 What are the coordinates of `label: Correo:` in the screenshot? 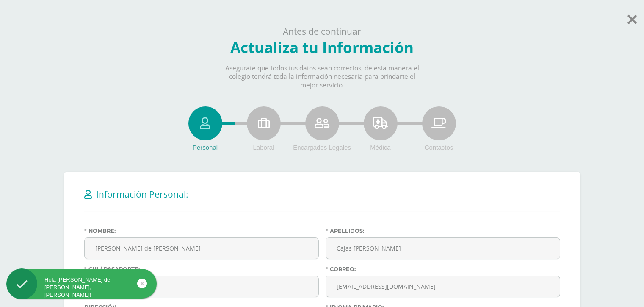 It's located at (443, 269).